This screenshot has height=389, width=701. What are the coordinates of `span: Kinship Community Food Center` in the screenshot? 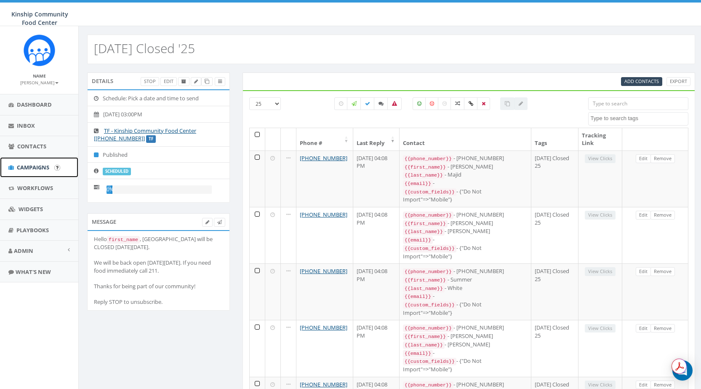 It's located at (40, 18).